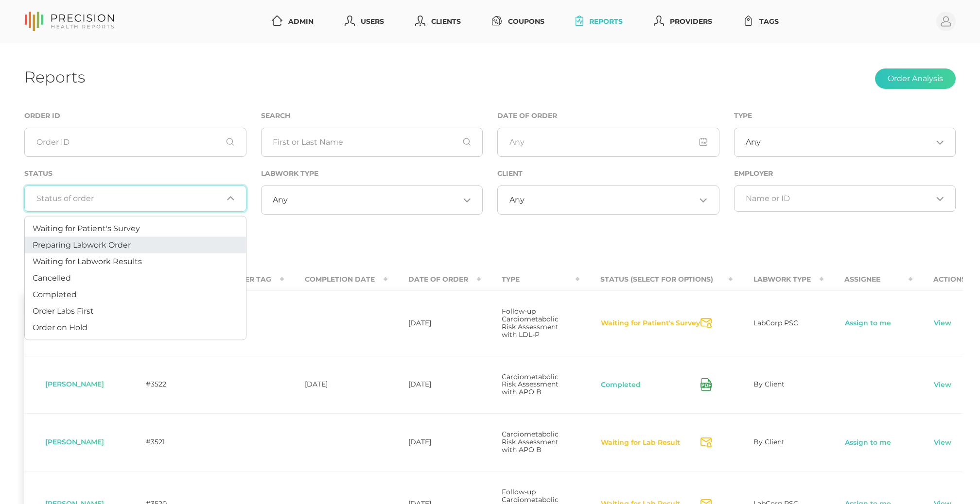  What do you see at coordinates (87, 261) in the screenshot?
I see `span: Waiting for Labwork Results` at bounding box center [87, 261].